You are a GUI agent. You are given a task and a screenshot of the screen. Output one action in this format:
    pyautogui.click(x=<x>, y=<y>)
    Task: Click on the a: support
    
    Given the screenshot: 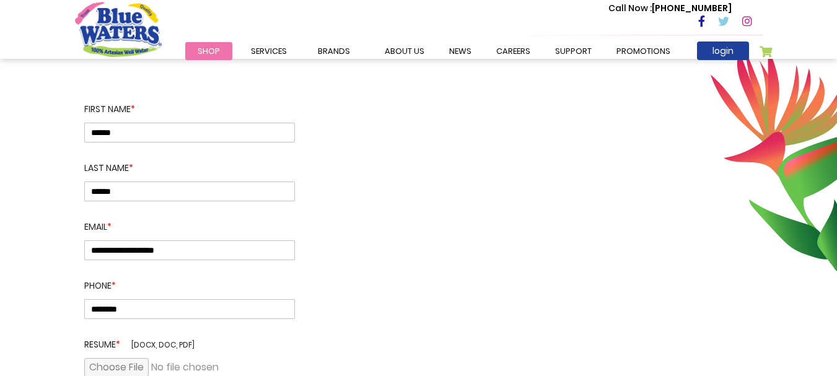 What is the action you would take?
    pyautogui.click(x=573, y=51)
    